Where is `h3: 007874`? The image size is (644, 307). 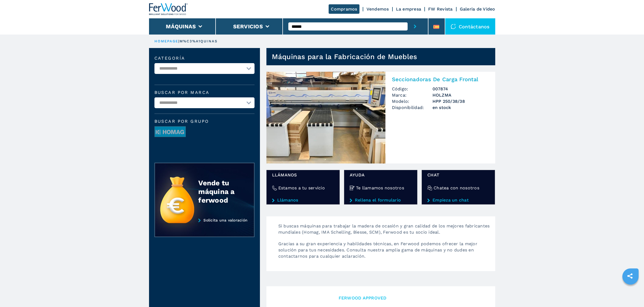 h3: 007874 is located at coordinates (460, 89).